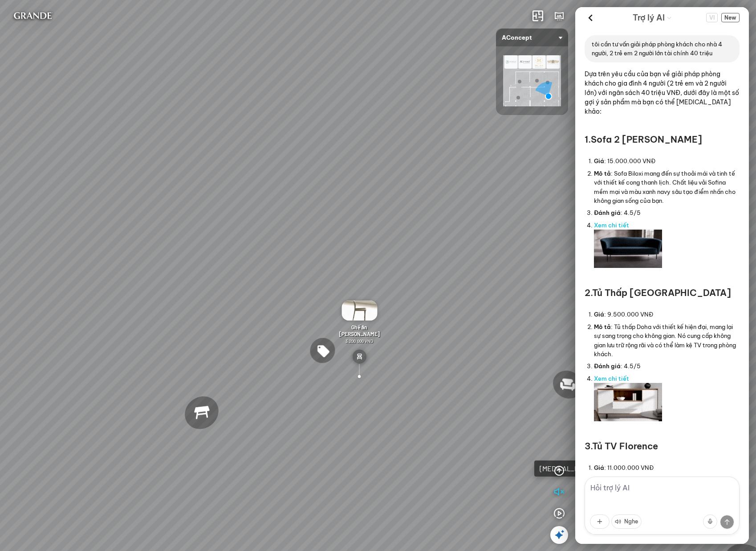  What do you see at coordinates (730, 18) in the screenshot?
I see `span: New` at bounding box center [730, 18].